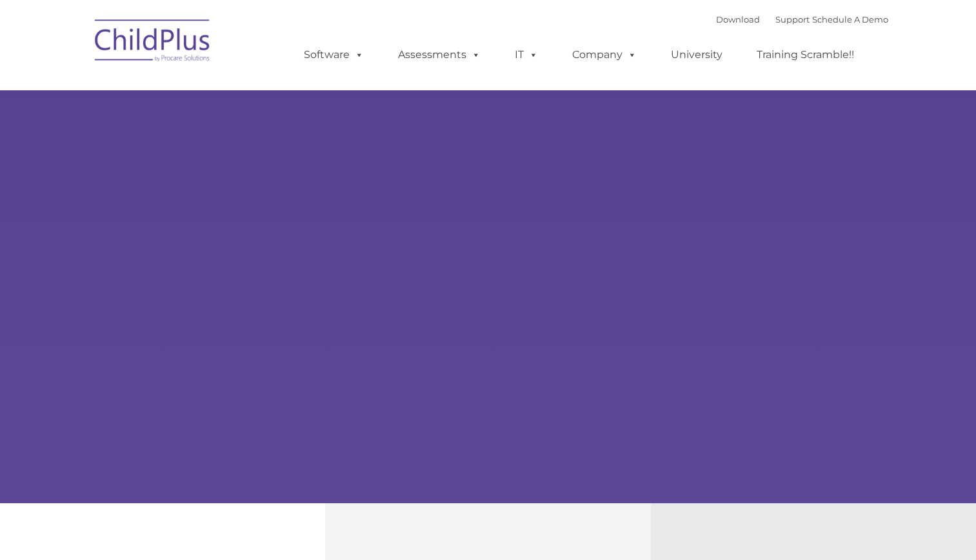 This screenshot has width=976, height=560. I want to click on img: ChildPlus by Procare Solutions, so click(153, 43).